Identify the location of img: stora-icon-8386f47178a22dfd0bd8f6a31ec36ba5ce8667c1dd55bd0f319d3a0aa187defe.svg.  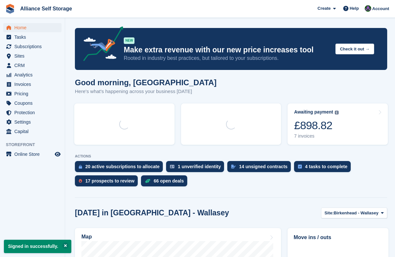
(10, 9).